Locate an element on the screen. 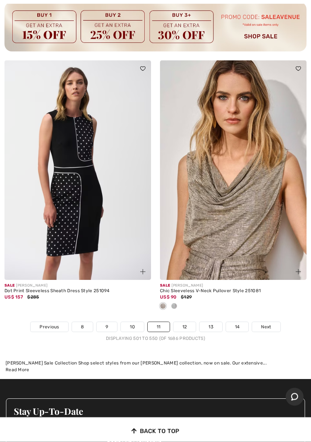 The width and height of the screenshot is (311, 442). a: Next is located at coordinates (266, 327).